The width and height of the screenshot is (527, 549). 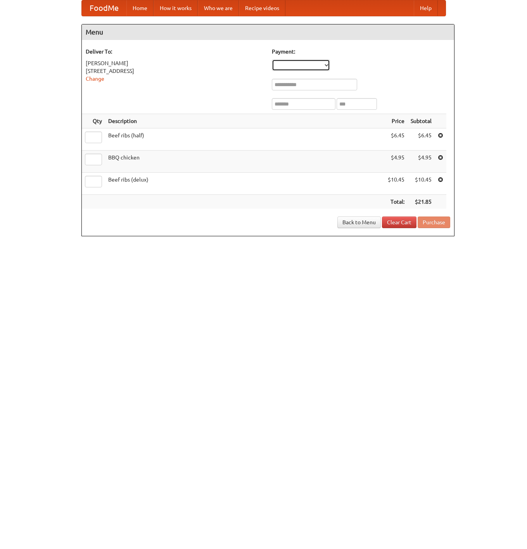 What do you see at coordinates (421, 202) in the screenshot?
I see `th: $21.85` at bounding box center [421, 202].